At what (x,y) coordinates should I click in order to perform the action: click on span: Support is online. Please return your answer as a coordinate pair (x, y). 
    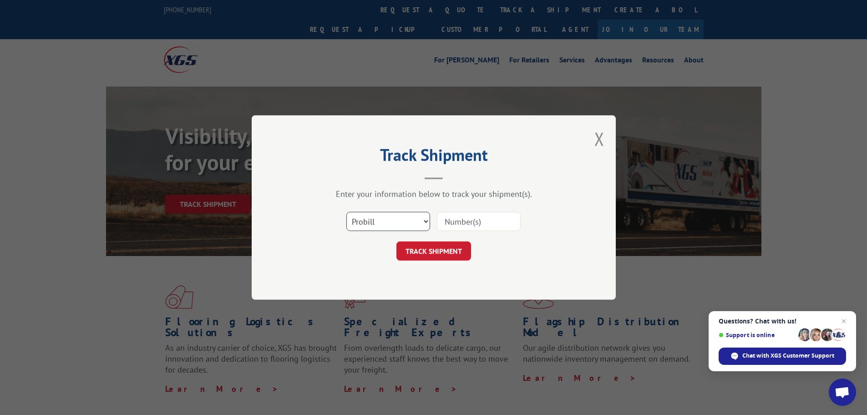
    Looking at the image, I should click on (757, 335).